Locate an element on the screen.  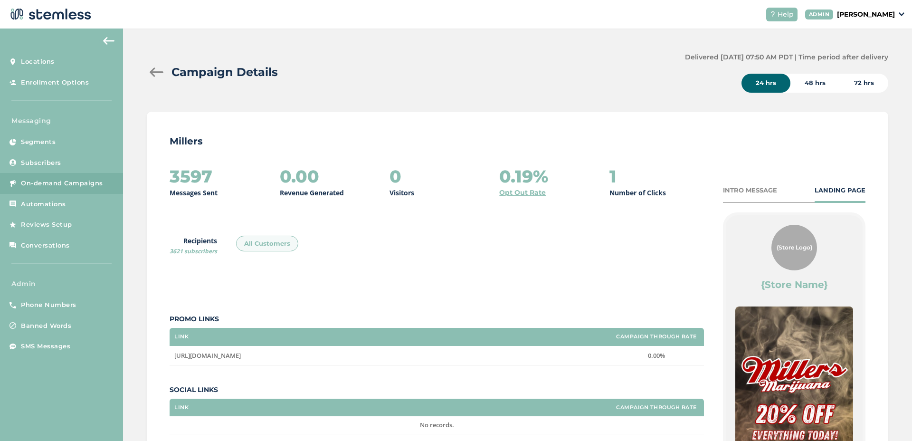
span: Enrollment Options is located at coordinates (55, 83).